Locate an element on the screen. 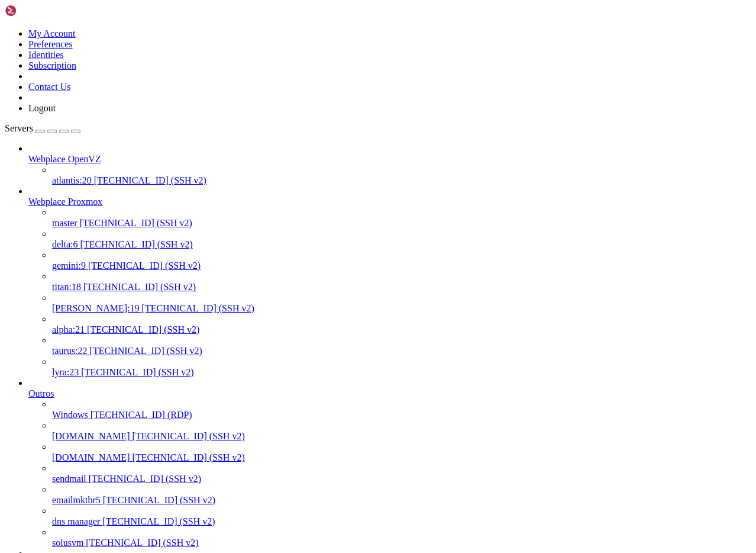 Image resolution: width=756 pixels, height=553 pixels. a: Webplace Proxmox is located at coordinates (390, 202).